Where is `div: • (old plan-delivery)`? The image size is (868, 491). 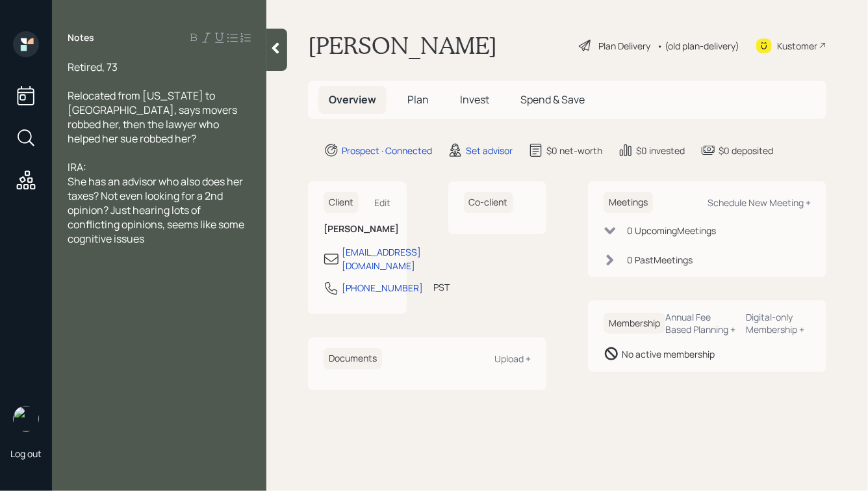 div: • (old plan-delivery) is located at coordinates (697, 45).